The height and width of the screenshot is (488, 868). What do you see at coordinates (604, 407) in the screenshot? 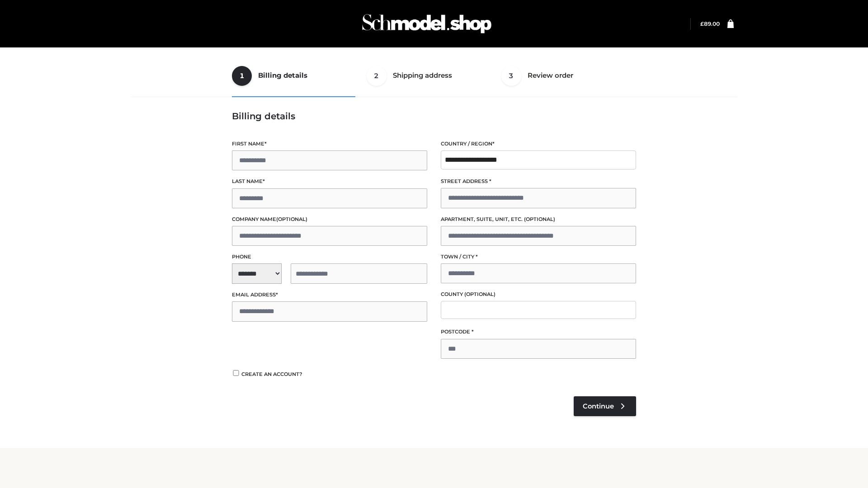
I see `a: Continue` at bounding box center [604, 407].